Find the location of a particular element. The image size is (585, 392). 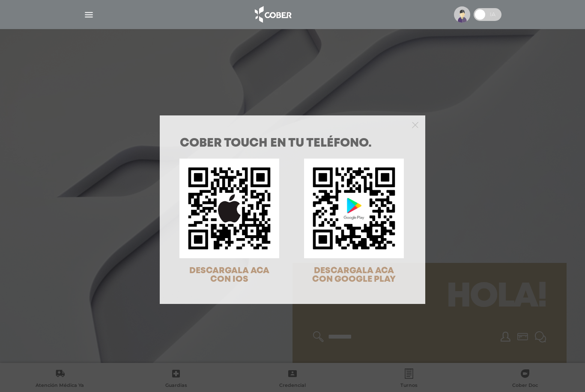

span: DESCARGALA ACA CON IOS is located at coordinates (229, 275).